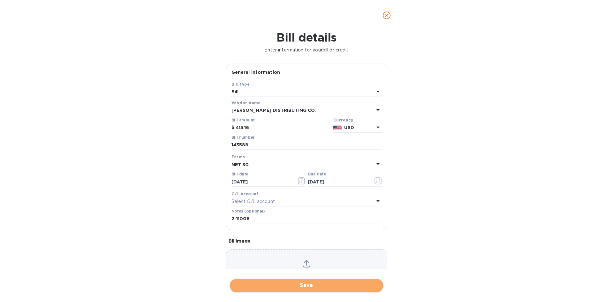 The height and width of the screenshot is (302, 613). What do you see at coordinates (241, 84) in the screenshot?
I see `b: Bill type` at bounding box center [241, 84].